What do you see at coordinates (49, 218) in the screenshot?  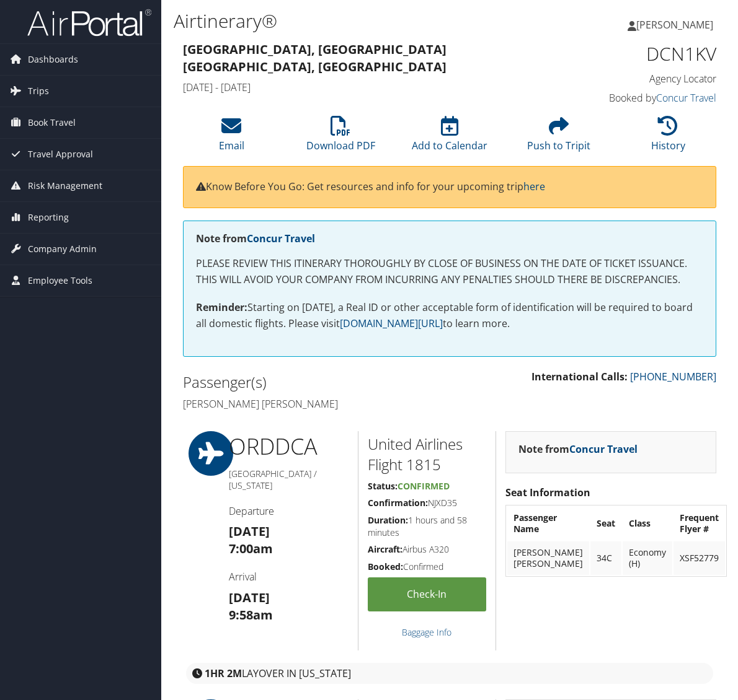 I see `span: Reporting` at bounding box center [49, 218].